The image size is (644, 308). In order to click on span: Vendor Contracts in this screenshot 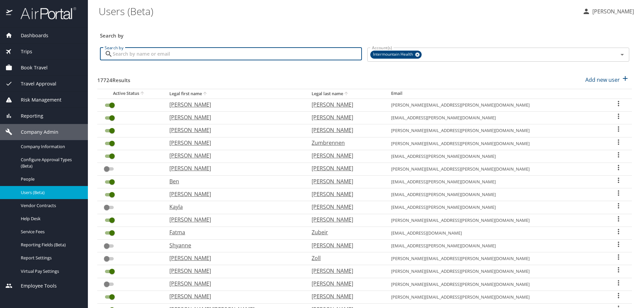, I will do `click(50, 205)`.